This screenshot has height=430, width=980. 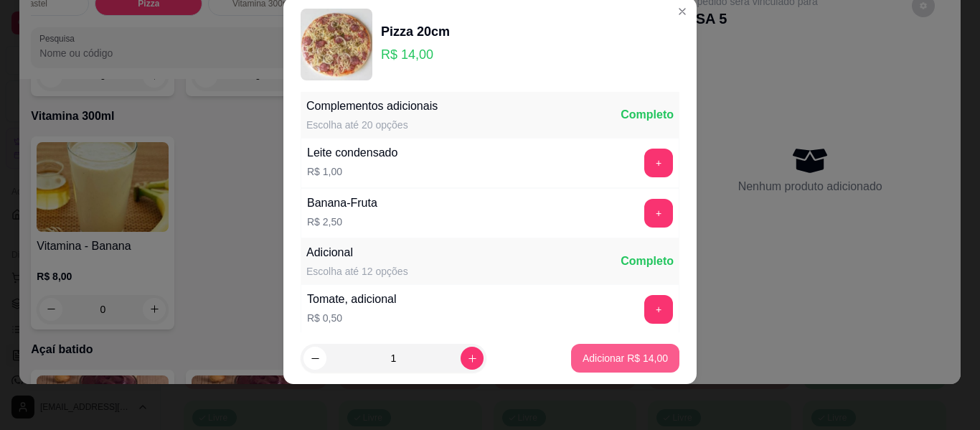 I want to click on p: Adicionar R$ 14,00, so click(x=625, y=357).